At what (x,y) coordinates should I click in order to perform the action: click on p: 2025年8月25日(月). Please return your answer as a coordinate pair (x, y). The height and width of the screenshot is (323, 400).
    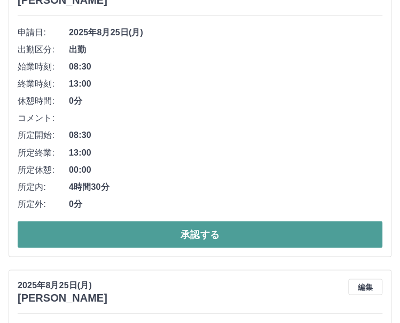
    Looking at the image, I should click on (62, 285).